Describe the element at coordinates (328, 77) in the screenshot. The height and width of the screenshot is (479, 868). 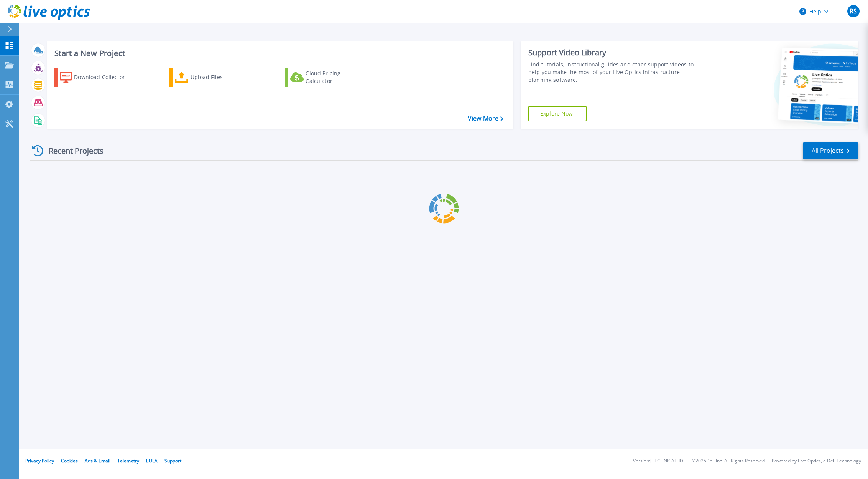
I see `a: Cloud Pricing Calculator` at that location.